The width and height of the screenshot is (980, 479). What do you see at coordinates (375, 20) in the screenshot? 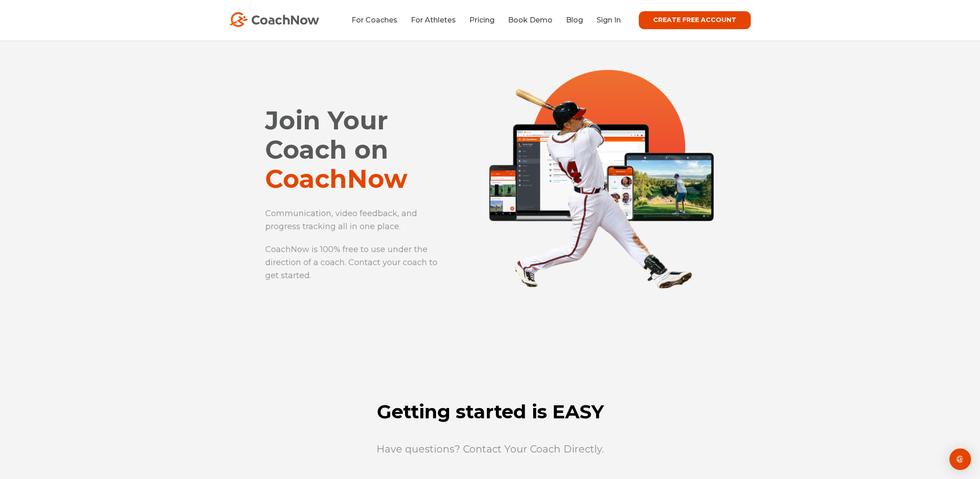
I see `a: For Coaches` at bounding box center [375, 20].